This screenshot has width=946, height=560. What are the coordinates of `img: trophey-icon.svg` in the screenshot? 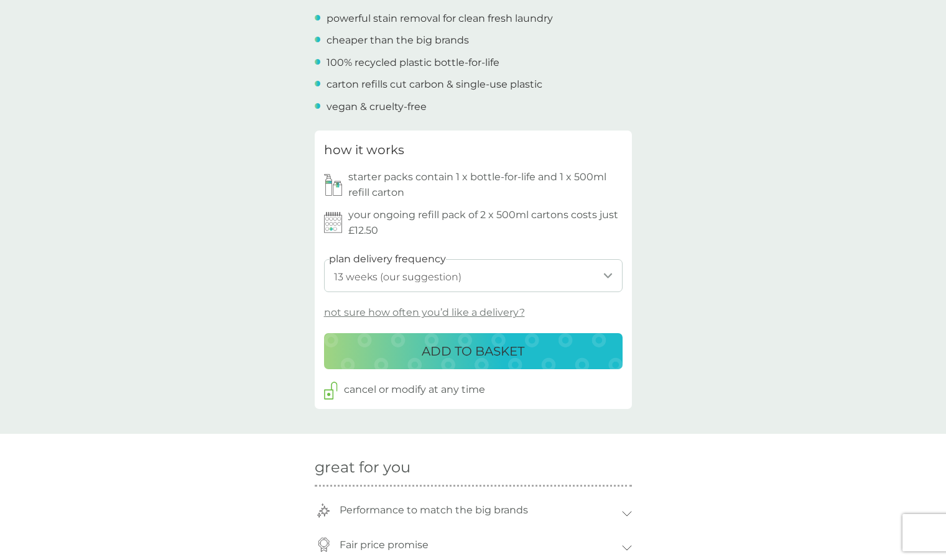 It's located at (323, 510).